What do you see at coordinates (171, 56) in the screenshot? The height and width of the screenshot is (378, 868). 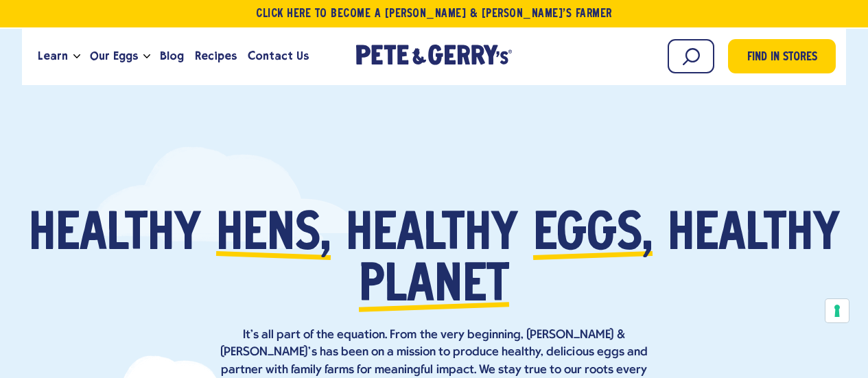 I see `a: Blog` at bounding box center [171, 56].